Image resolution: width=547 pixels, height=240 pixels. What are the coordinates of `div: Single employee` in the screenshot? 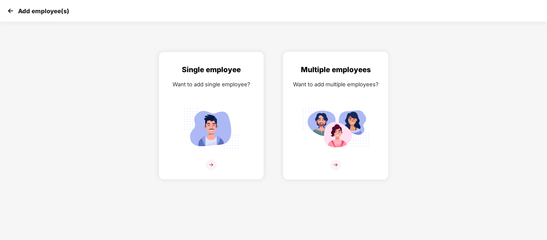 It's located at (211, 70).